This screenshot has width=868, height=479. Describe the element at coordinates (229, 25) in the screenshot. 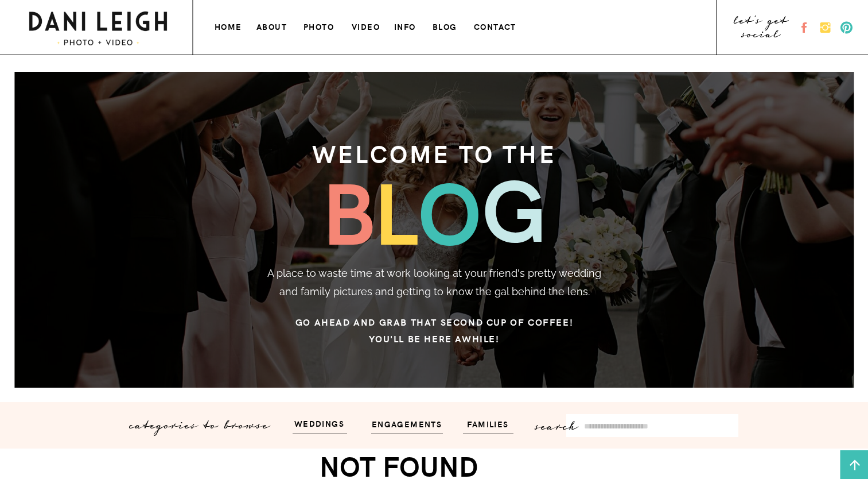

I see `a: home` at that location.